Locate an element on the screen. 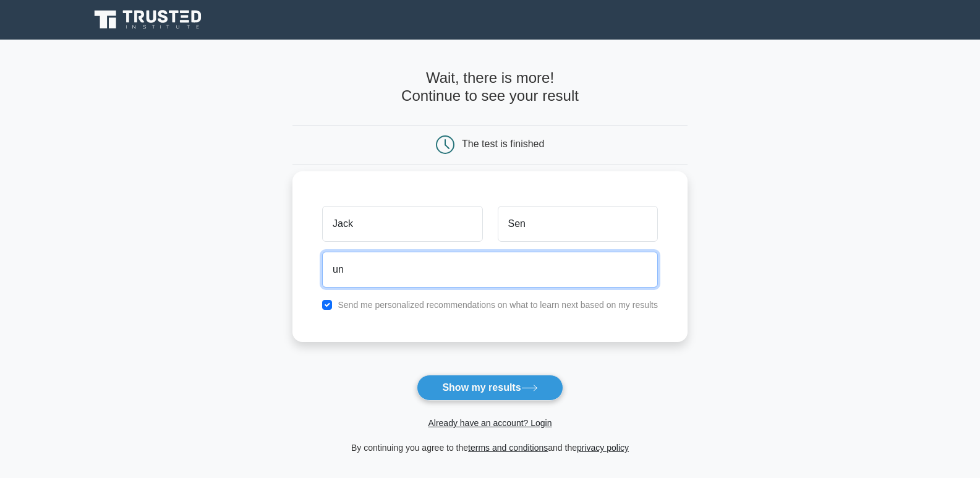  label: Send me personalized recommendations on what to learn next based on my results is located at coordinates (498, 305).